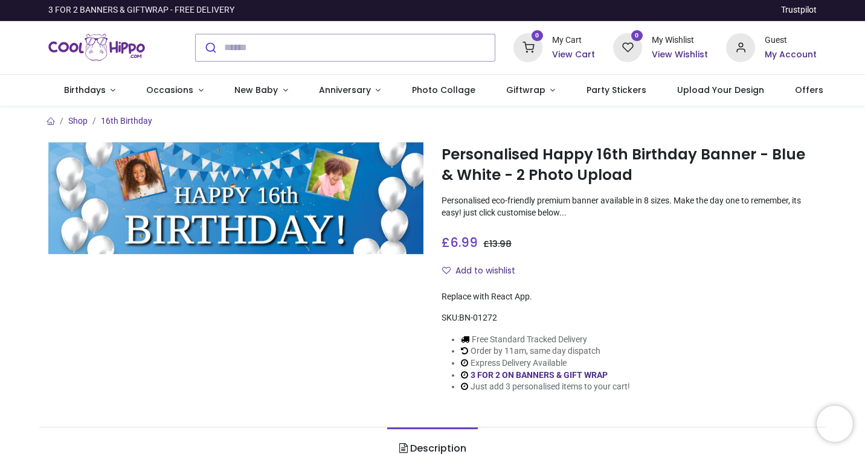 The height and width of the screenshot is (454, 865). Describe the element at coordinates (443, 90) in the screenshot. I see `span: Photo Collage` at that location.